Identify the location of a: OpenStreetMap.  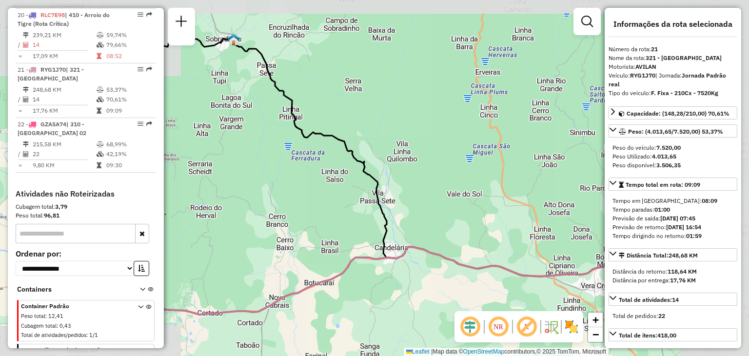
(484, 351).